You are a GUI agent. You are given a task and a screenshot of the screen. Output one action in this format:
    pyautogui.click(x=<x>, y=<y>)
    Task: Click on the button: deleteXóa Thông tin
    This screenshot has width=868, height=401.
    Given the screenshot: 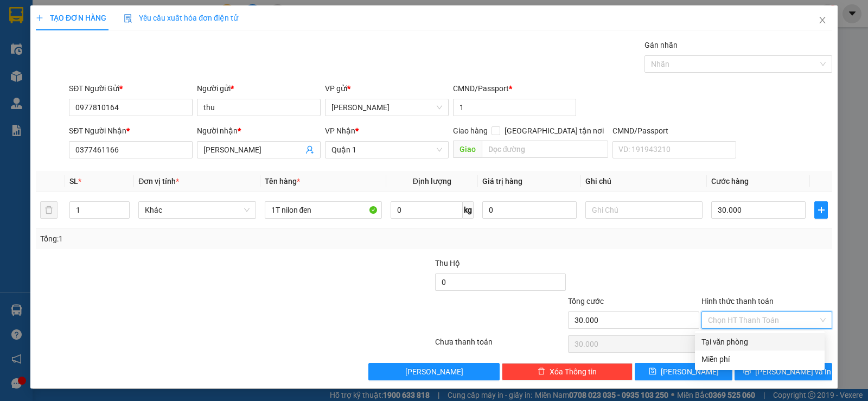 What is the action you would take?
    pyautogui.click(x=567, y=372)
    